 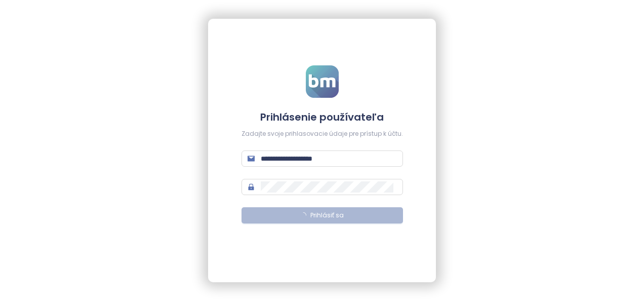 What do you see at coordinates (322, 134) in the screenshot?
I see `div: Zadajte svoje prihlasovacie údaje pre prístup k účtu.` at bounding box center [322, 134].